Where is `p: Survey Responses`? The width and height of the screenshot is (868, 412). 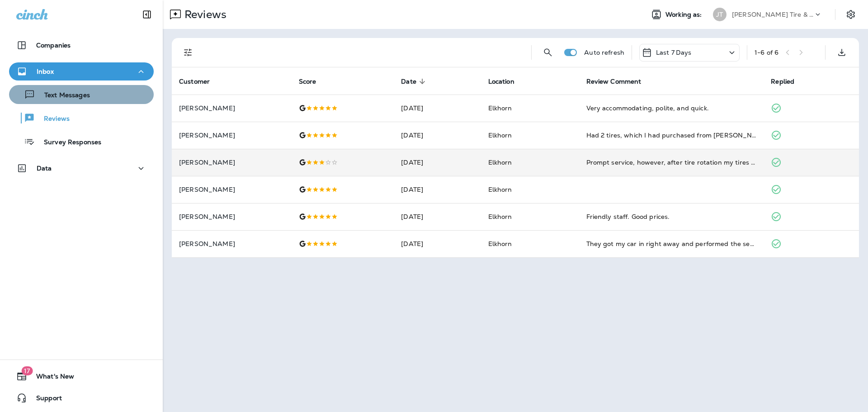 p: Survey Responses is located at coordinates (68, 143).